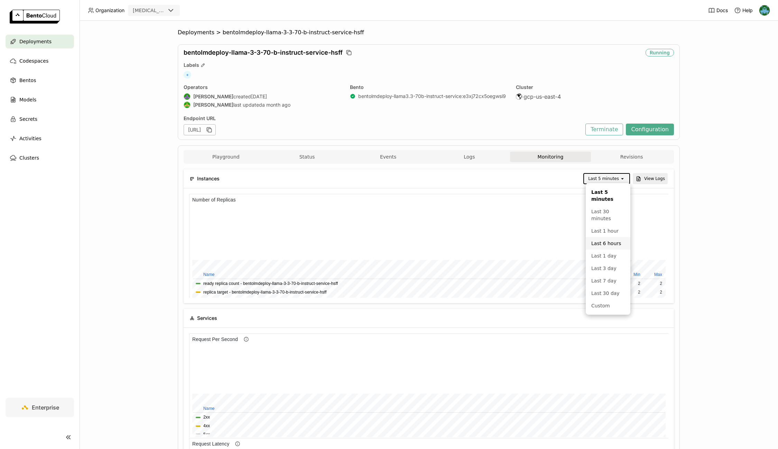  What do you see at coordinates (21, 6) in the screenshot?
I see `h6: Request Latency` at bounding box center [21, 6].